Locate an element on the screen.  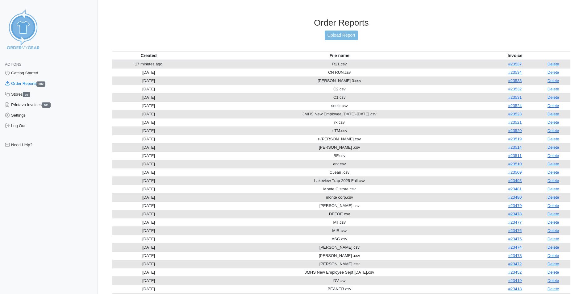
span: Actions is located at coordinates (13, 64).